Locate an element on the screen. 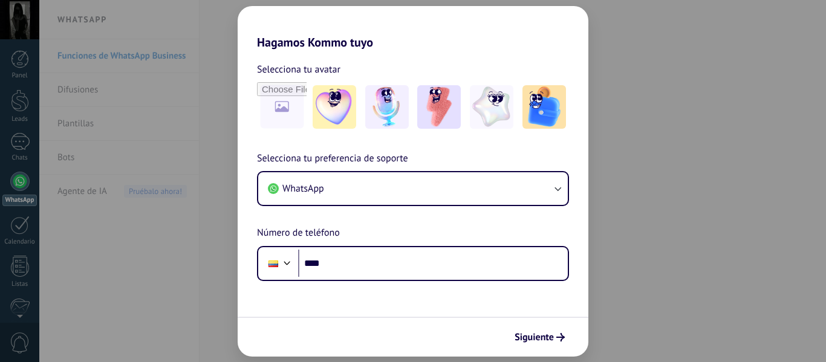 This screenshot has width=826, height=362. h2: Hagamos Kommo tuyo is located at coordinates (413, 28).